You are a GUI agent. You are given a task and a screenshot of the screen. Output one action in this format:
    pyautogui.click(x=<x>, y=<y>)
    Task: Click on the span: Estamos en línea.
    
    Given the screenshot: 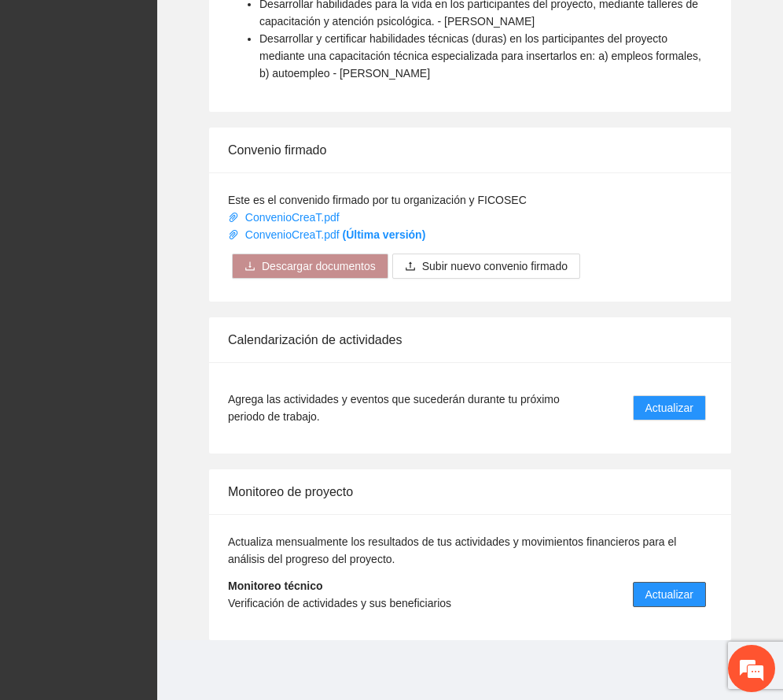 What is the action you would take?
    pyautogui.click(x=154, y=290)
    